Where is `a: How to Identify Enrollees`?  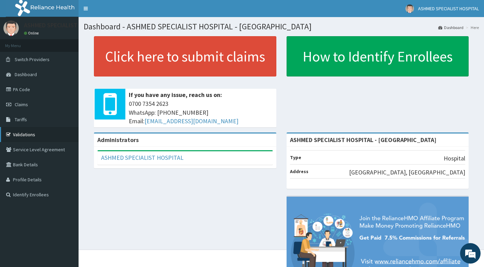
a: How to Identify Enrollees is located at coordinates (378, 56).